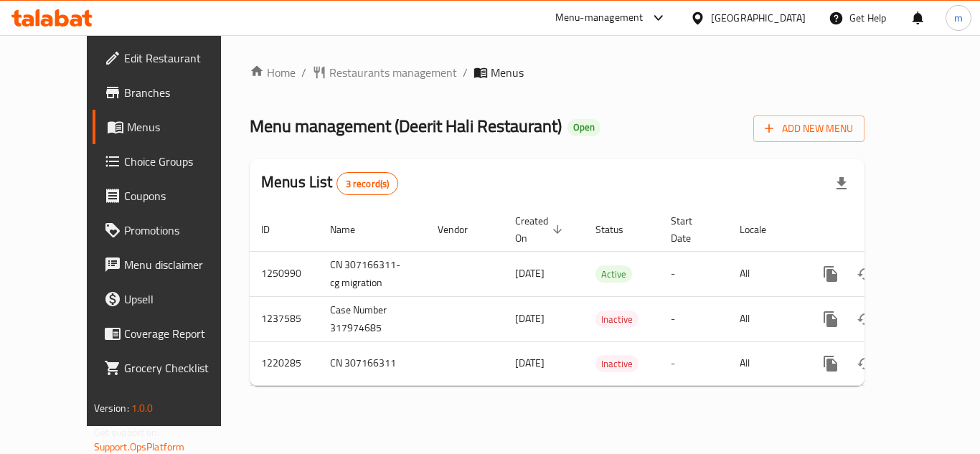 This screenshot has width=980, height=454. I want to click on span: Active, so click(613, 274).